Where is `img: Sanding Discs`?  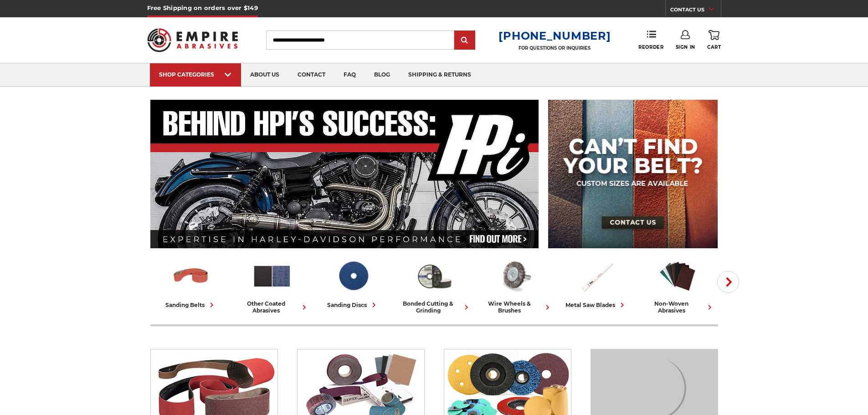
img: Sanding Discs is located at coordinates (353, 276).